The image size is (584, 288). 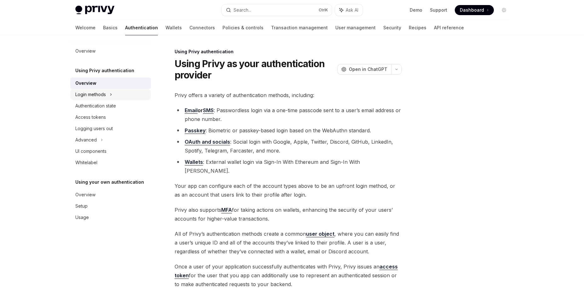 What do you see at coordinates (242, 10) in the screenshot?
I see `div: Search...` at bounding box center [242, 10].